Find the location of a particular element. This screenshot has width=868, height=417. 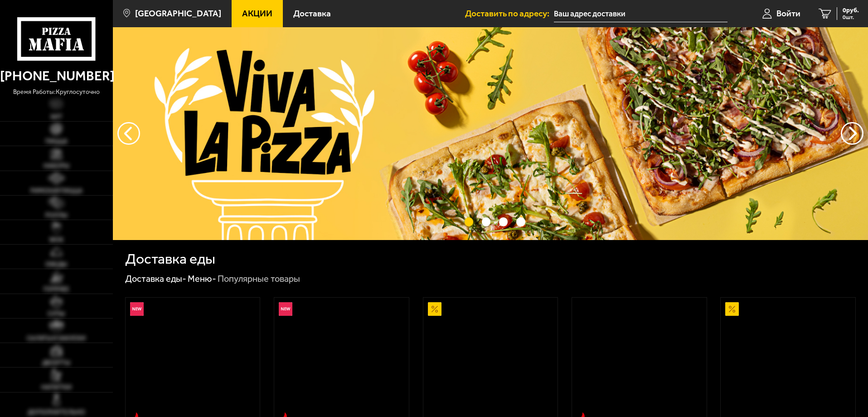

span: Горячее is located at coordinates (56, 289).